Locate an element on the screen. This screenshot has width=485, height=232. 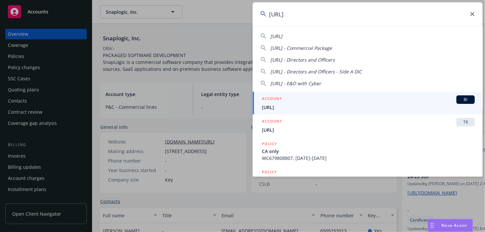
button: Nova Assist is located at coordinates (450, 226).